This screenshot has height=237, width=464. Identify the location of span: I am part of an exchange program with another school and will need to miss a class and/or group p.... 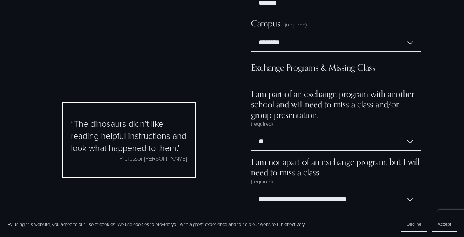
(336, 104).